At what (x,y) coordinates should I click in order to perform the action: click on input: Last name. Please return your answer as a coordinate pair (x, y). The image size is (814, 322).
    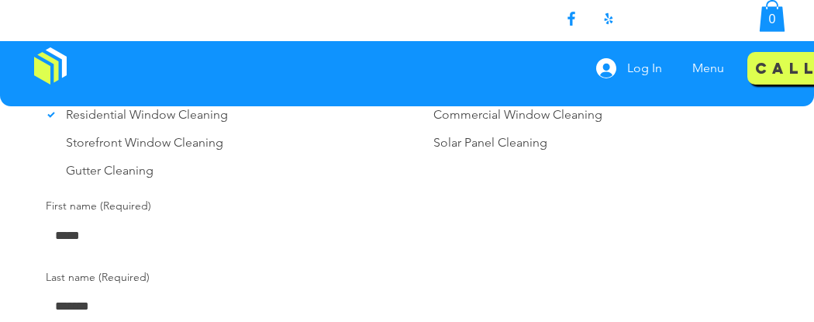
    Looking at the image, I should click on (402, 306).